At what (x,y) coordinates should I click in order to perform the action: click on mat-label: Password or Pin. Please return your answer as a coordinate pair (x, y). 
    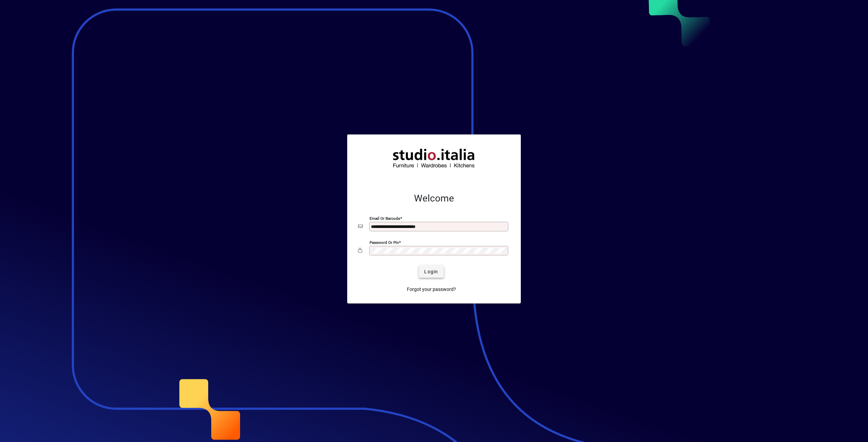
    Looking at the image, I should click on (384, 243).